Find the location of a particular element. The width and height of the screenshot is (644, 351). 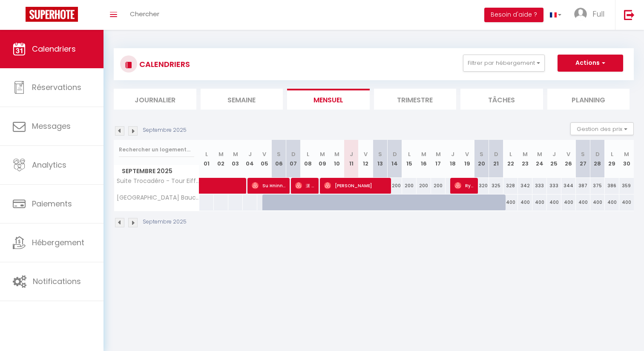

span: Suite Trocadéro - Tour Eiffel is located at coordinates (158, 181).